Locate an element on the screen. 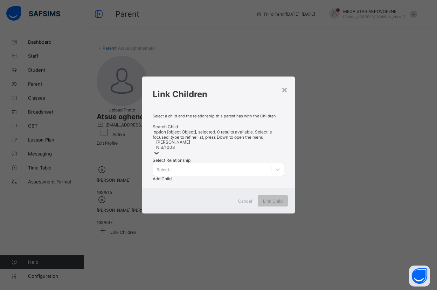  span: 0 results available. Select is focused ,type to refine list, press Down to open the menu, is located at coordinates (212, 135).